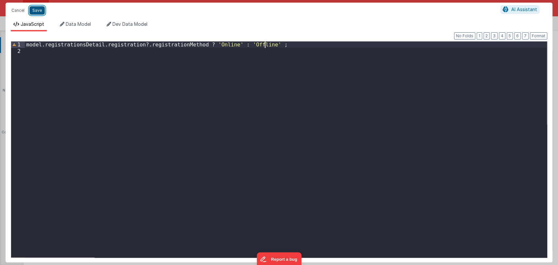 Image resolution: width=558 pixels, height=265 pixels. I want to click on button: 7, so click(525, 36).